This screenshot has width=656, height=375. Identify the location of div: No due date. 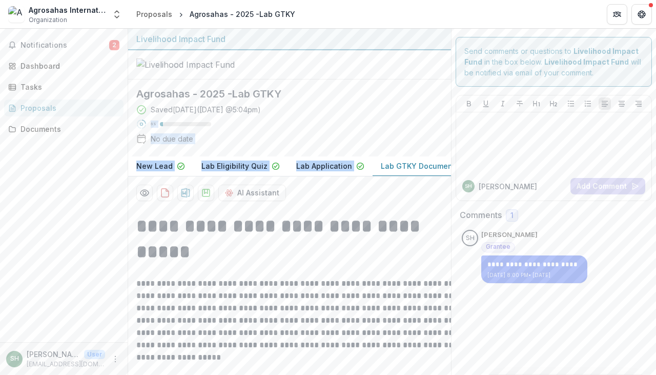
(172, 138).